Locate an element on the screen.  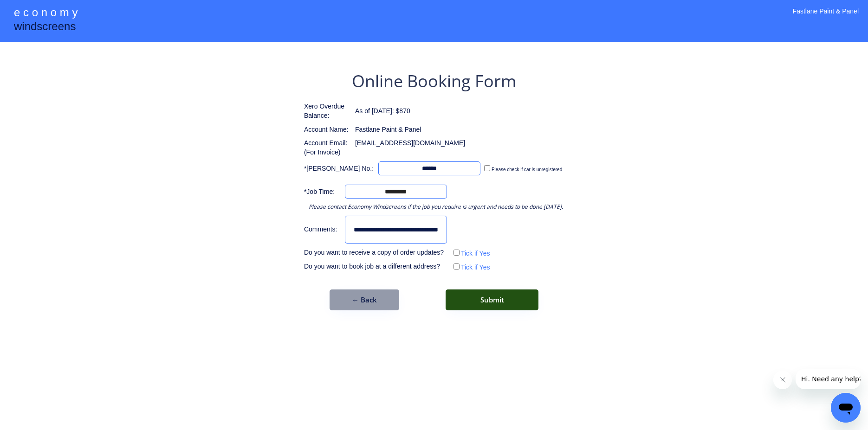
div: *Job Time: is located at coordinates (322, 193).